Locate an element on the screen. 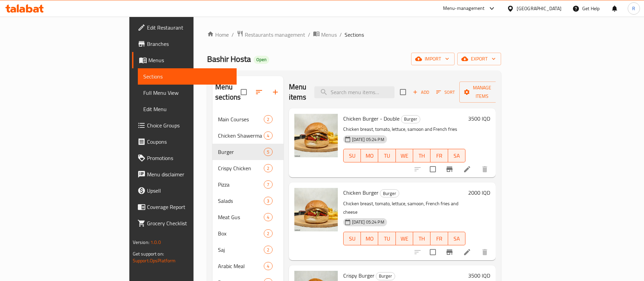  button: export is located at coordinates (479, 59).